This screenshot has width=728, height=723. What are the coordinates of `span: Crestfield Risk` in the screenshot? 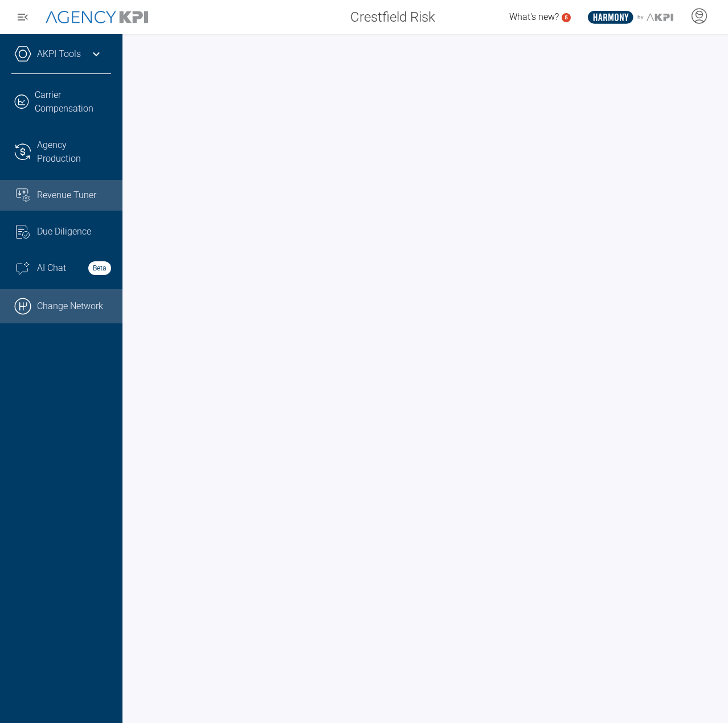 It's located at (393, 17).